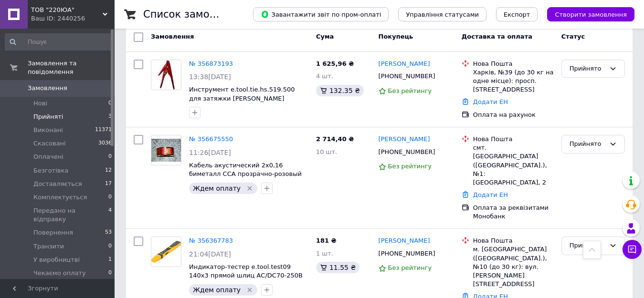 The image size is (644, 298). I want to click on div: 132.35 ₴, so click(340, 91).